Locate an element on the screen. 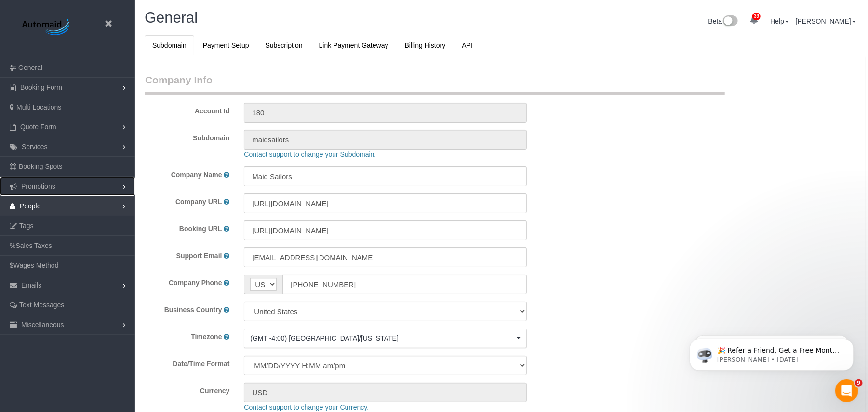 The width and height of the screenshot is (868, 412). span: Text Messages is located at coordinates (41, 305).